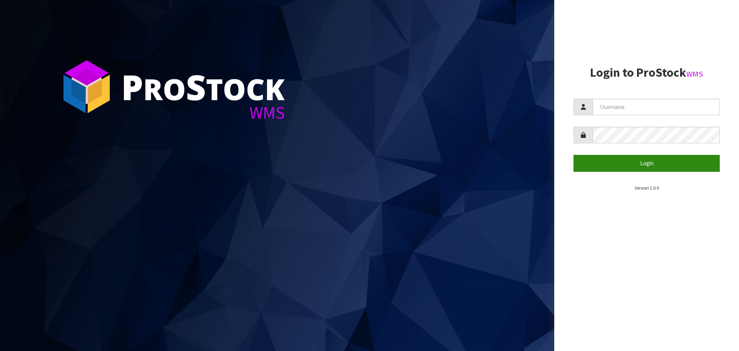 The height and width of the screenshot is (351, 739). I want to click on input: Username, so click(656, 107).